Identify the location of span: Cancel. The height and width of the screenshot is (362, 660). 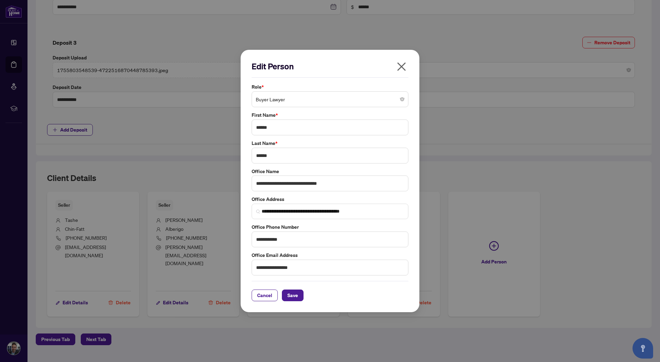
(265, 296).